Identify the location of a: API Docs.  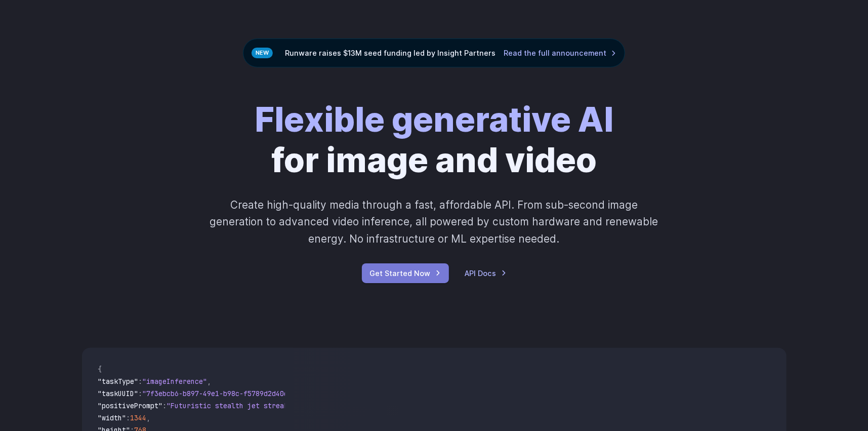
(486, 273).